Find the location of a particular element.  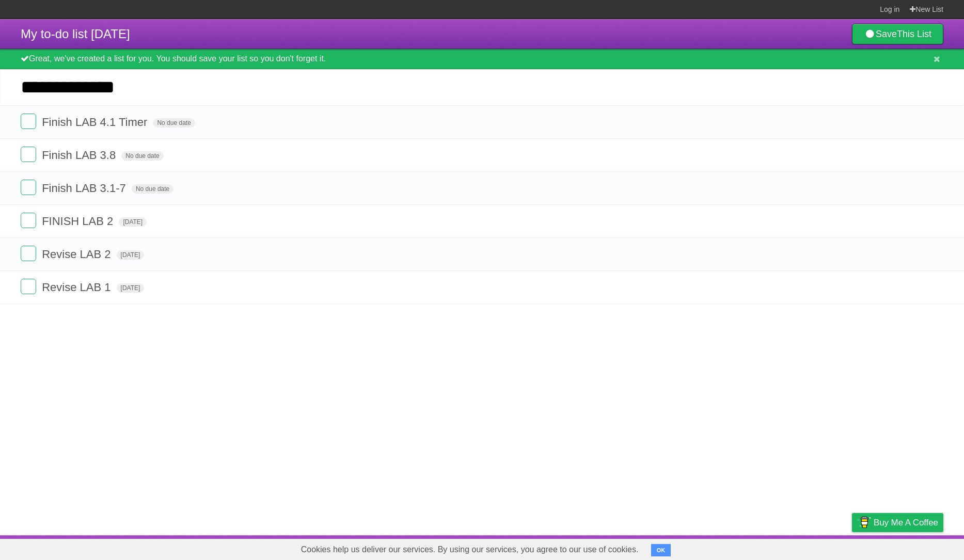

b: This List is located at coordinates (914, 34).